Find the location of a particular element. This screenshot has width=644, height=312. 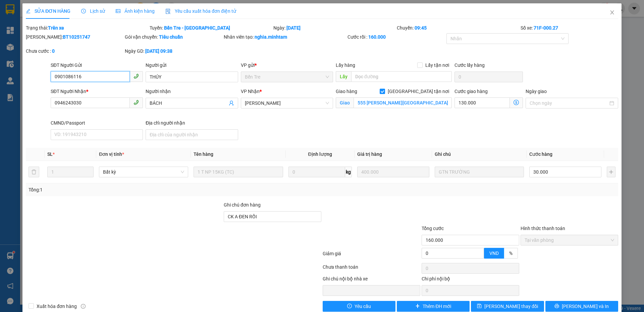

span: Lịch sử is located at coordinates (93, 11).